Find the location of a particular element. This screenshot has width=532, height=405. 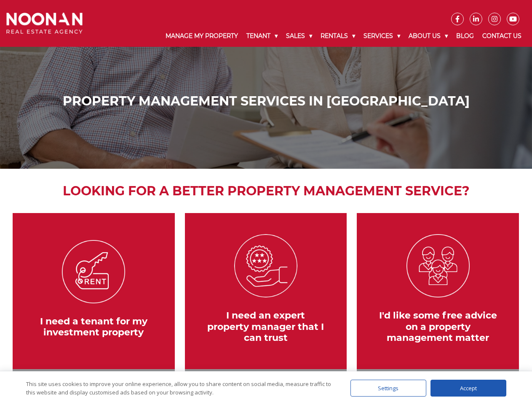

a: Services is located at coordinates (382, 36).